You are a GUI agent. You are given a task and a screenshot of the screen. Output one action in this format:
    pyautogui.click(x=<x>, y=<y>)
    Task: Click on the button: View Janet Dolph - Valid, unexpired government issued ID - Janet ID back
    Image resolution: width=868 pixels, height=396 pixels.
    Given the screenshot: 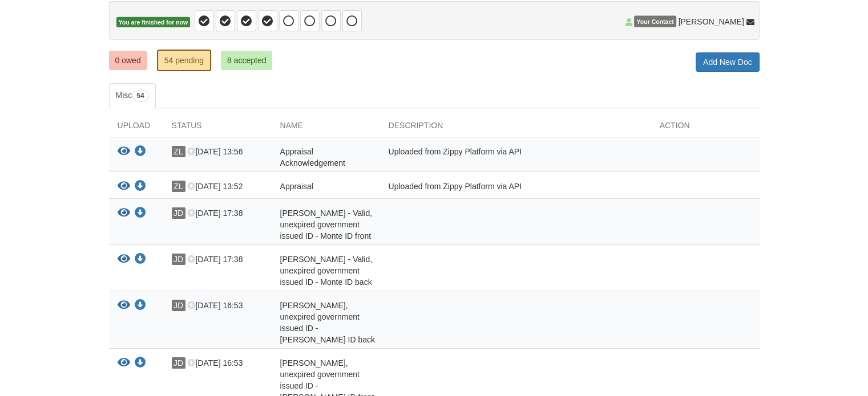 What is the action you would take?
    pyautogui.click(x=124, y=306)
    